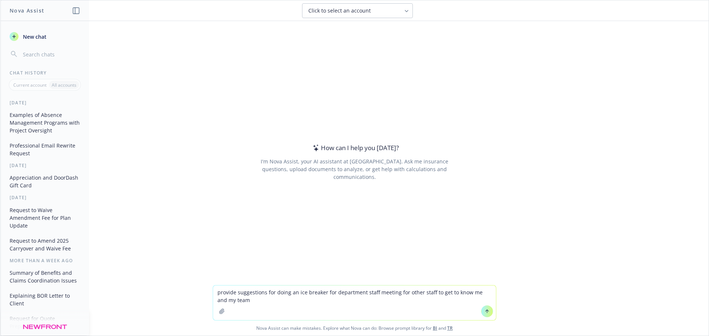 This screenshot has height=336, width=709. What do you see at coordinates (30, 85) in the screenshot?
I see `p: Current account` at bounding box center [30, 85].